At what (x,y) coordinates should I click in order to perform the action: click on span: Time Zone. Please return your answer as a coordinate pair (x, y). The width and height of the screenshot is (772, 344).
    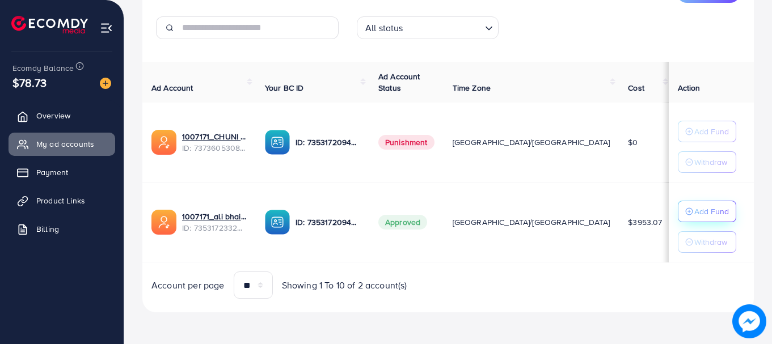
    Looking at the image, I should click on (471, 88).